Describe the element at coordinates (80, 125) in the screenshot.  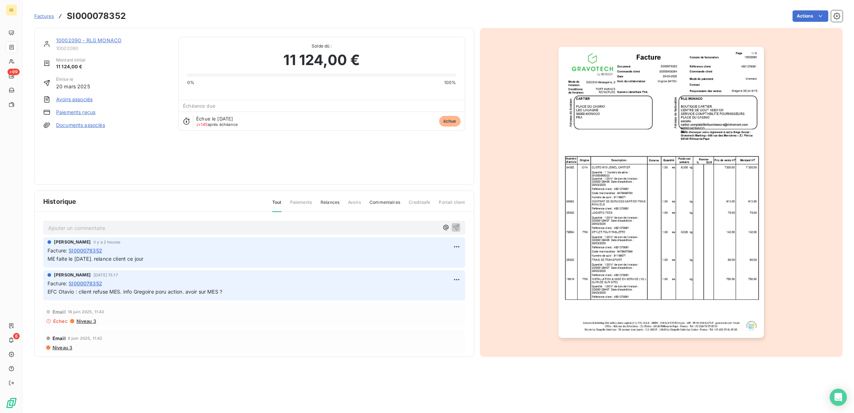
I see `a: Documents associés` at that location.